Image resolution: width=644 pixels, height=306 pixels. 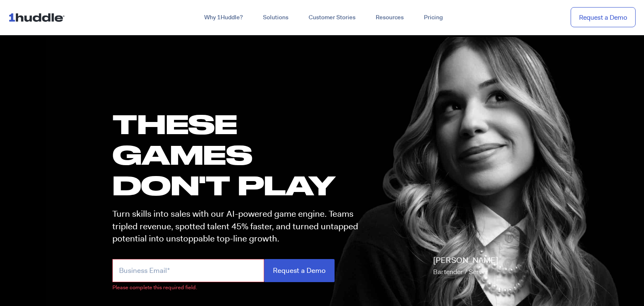 I want to click on a: Customer Stories, so click(x=332, y=18).